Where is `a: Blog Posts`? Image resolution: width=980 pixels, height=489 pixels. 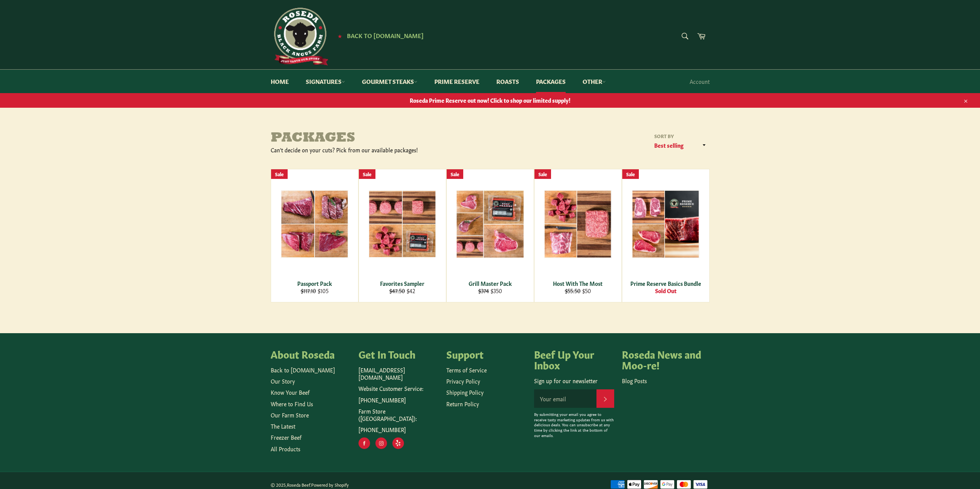 a: Blog Posts is located at coordinates (635, 381).